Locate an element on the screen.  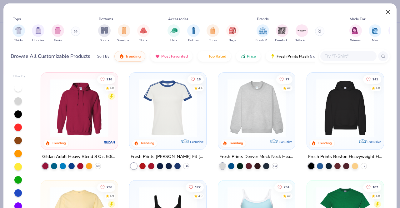
span: 127 is located at coordinates (198, 187).